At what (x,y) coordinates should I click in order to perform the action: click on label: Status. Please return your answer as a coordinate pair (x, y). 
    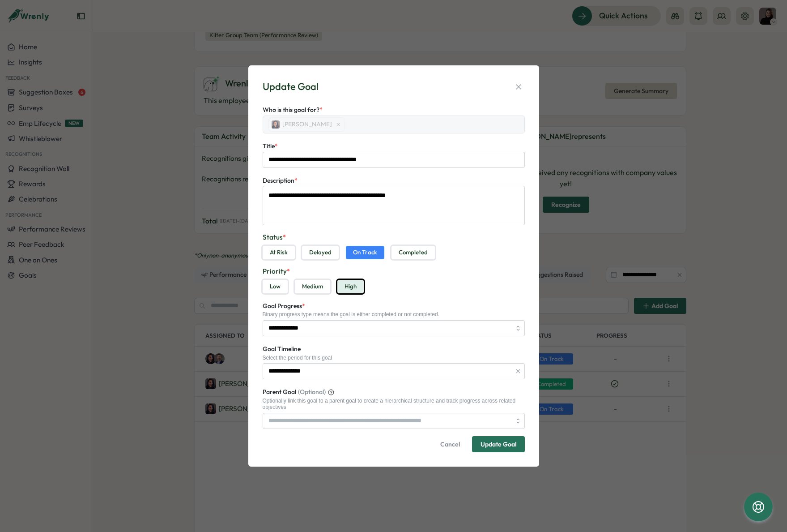
    Looking at the image, I should click on (394, 237).